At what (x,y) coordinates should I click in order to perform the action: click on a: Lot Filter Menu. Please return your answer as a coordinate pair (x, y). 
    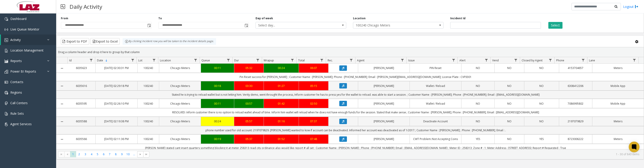
    Looking at the image, I should click on (154, 60).